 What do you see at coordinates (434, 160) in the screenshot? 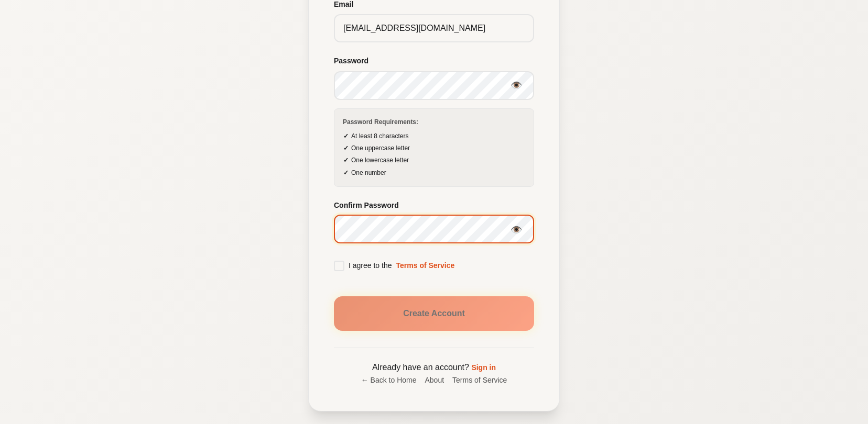
I see `li: One lowercase letter` at bounding box center [434, 160].